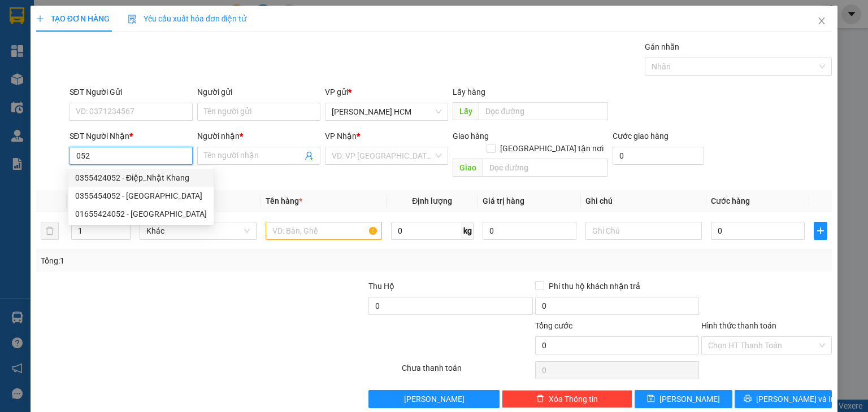 The height and width of the screenshot is (412, 868). I want to click on input: Cước giao hàng, so click(658, 156).